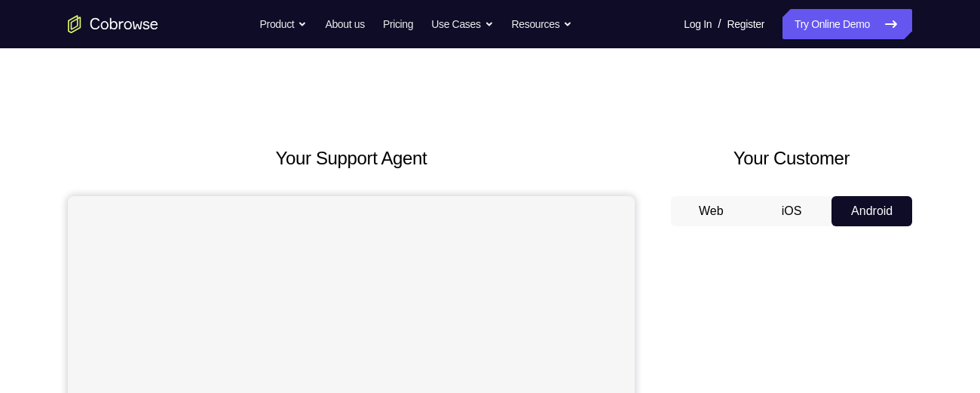 This screenshot has height=393, width=980. What do you see at coordinates (792, 211) in the screenshot?
I see `button: iOS` at bounding box center [792, 211].